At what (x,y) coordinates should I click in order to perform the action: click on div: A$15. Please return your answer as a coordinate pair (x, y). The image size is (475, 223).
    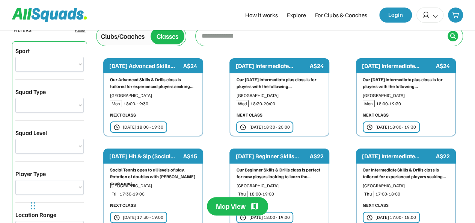
    Looking at the image, I should click on (190, 156).